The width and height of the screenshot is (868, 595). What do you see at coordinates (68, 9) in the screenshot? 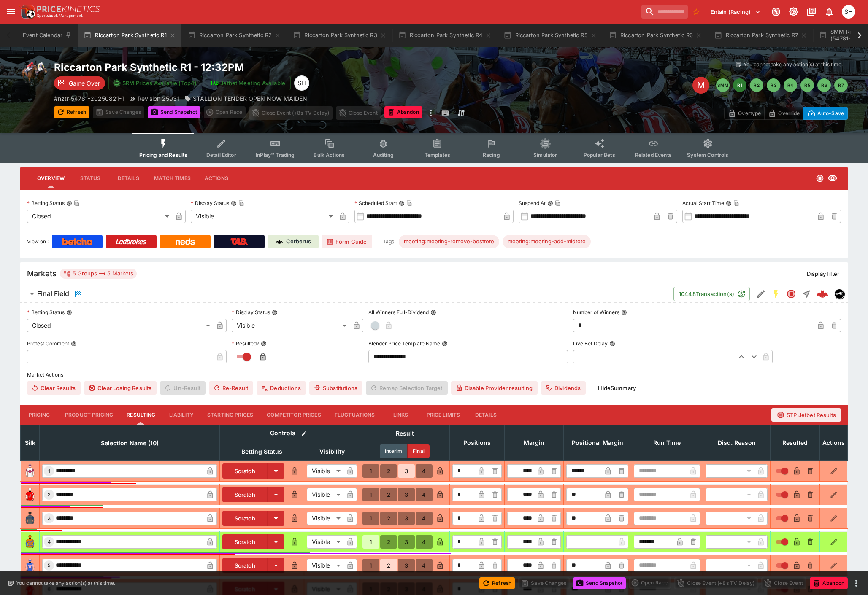
I see `img: PriceKinetics` at bounding box center [68, 9].